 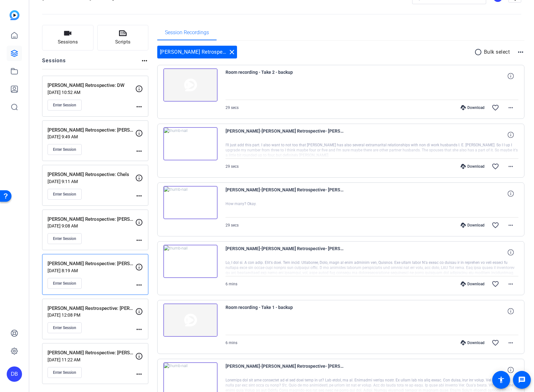 What do you see at coordinates (284, 76) in the screenshot?
I see `span: Room recording - Take 2 - backup` at bounding box center [284, 76].